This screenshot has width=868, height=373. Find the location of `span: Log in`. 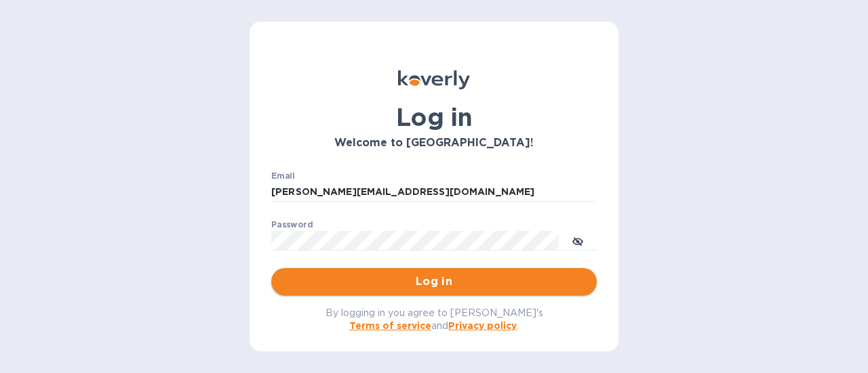

span: Log in is located at coordinates (434, 282).